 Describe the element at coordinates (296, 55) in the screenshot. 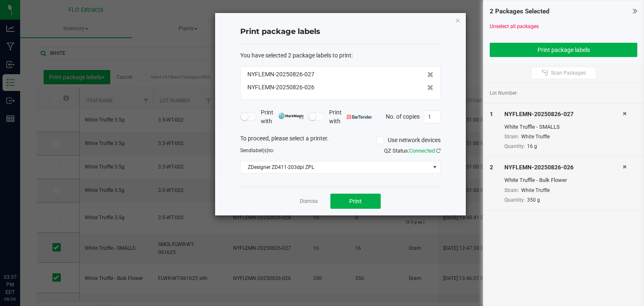

I see `span: You have selected 2 package labels to print` at that location.